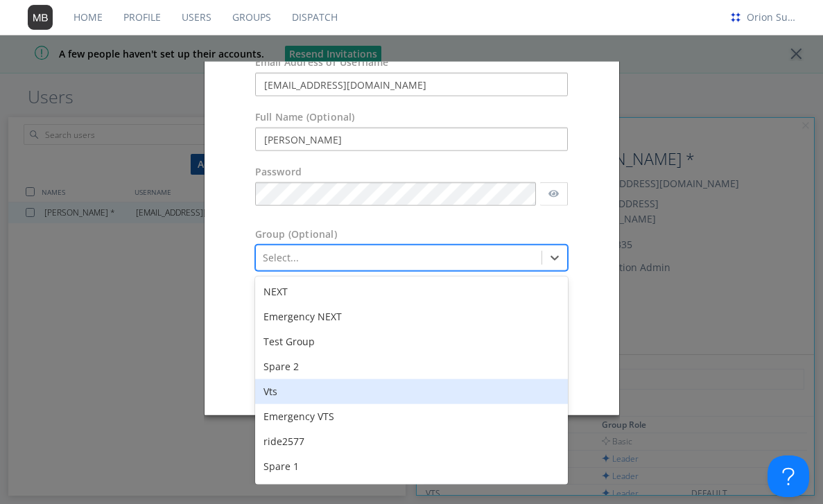 This screenshot has height=504, width=823. What do you see at coordinates (41, 17) in the screenshot?
I see `img: 373638.png` at bounding box center [41, 17].